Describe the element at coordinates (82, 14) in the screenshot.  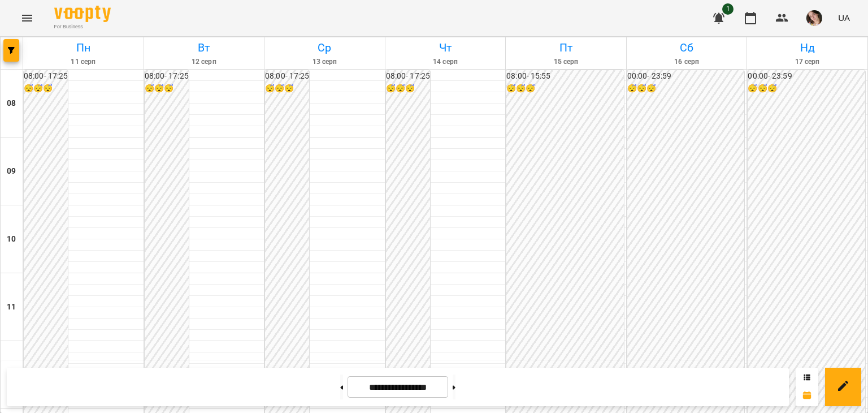
I see `img: Voopty Logo` at that location.